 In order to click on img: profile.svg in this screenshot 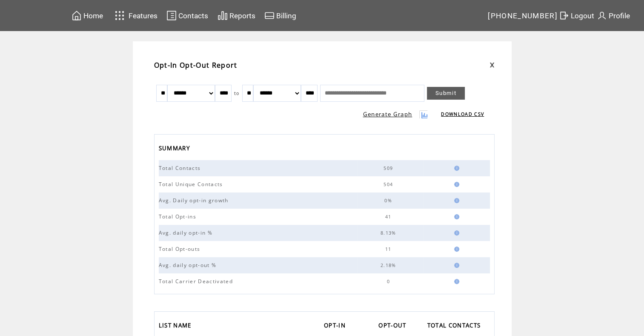, I will do `click(602, 15)`.